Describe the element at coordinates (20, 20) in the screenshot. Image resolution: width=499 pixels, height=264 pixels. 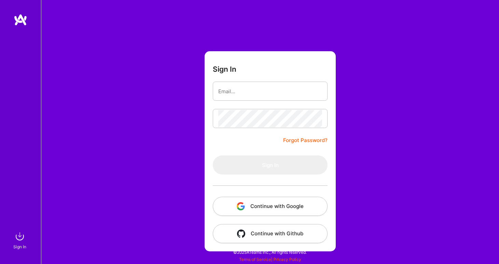
I see `img: logo` at that location.